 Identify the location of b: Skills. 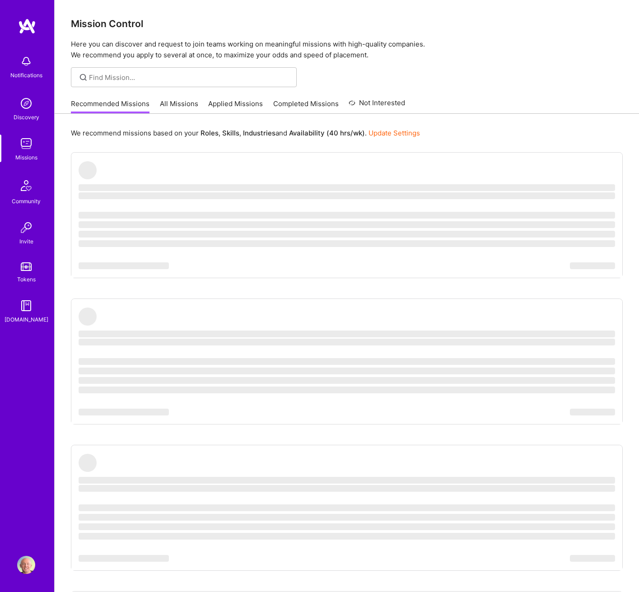
(231, 133).